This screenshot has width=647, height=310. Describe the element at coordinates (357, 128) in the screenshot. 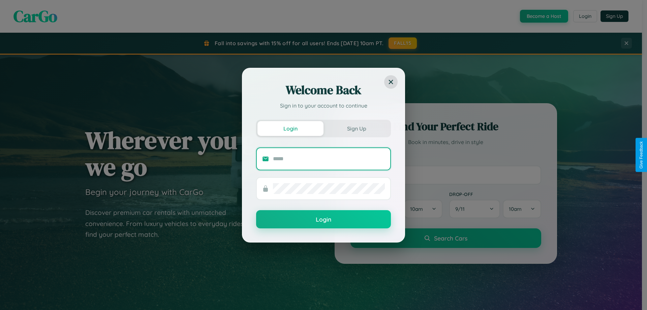

I see `button: Sign Up` at that location.